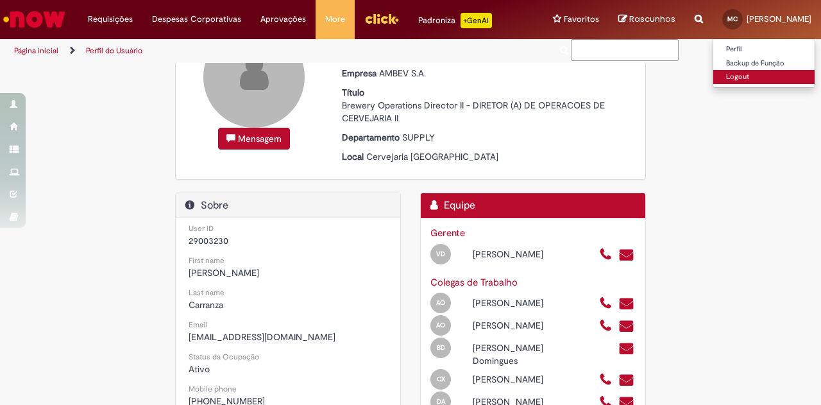 The height and width of the screenshot is (405, 821). Describe the element at coordinates (354, 92) in the screenshot. I see `strong: Título` at that location.